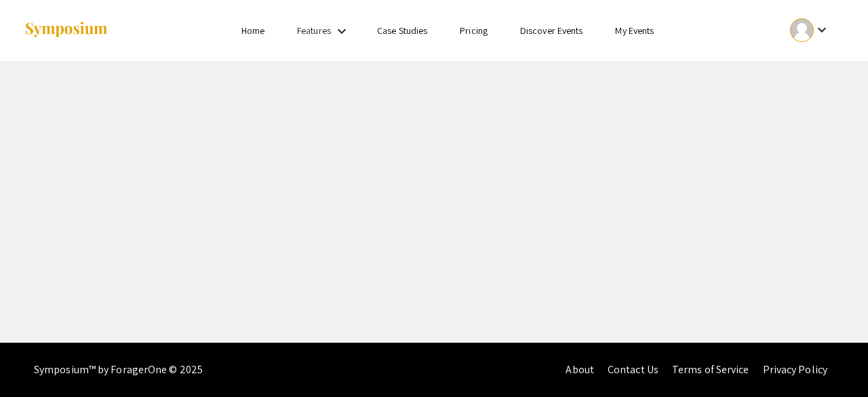 The image size is (868, 397). What do you see at coordinates (795, 369) in the screenshot?
I see `a: Privacy Policy` at bounding box center [795, 369].